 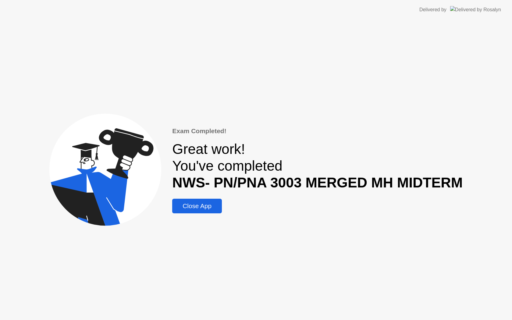 I want to click on b: NWS- PN/PNA 3003 MERGED MH MIDTERM, so click(x=317, y=183).